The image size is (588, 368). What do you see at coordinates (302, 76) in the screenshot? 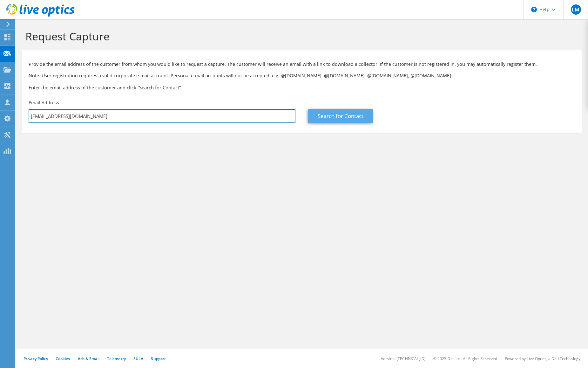
I see `p: Note: User registration requires a valid corporate e-mail account. Personal e-mail accounts will ...` at bounding box center [302, 76].